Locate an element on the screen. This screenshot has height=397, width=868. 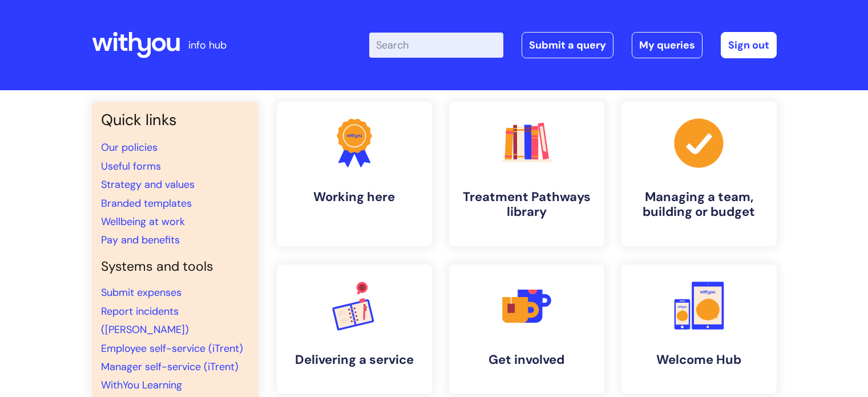
p: info hub is located at coordinates (207, 45).